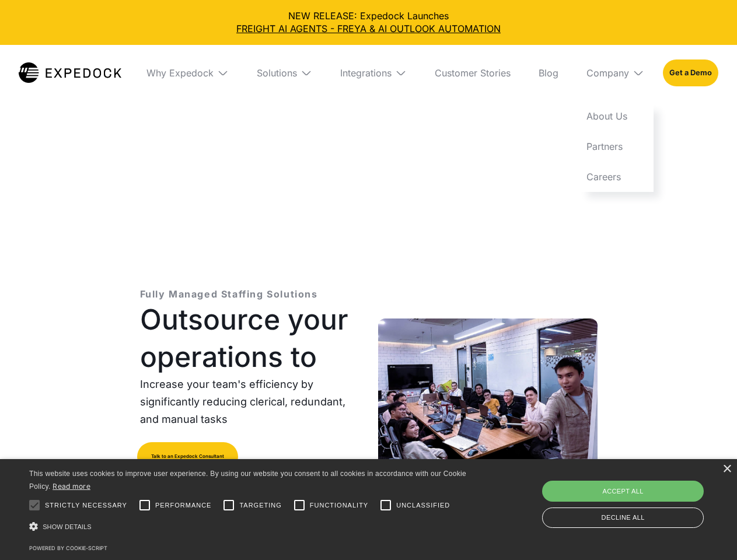  Describe the element at coordinates (472, 73) in the screenshot. I see `a: Customer Stories` at that location.